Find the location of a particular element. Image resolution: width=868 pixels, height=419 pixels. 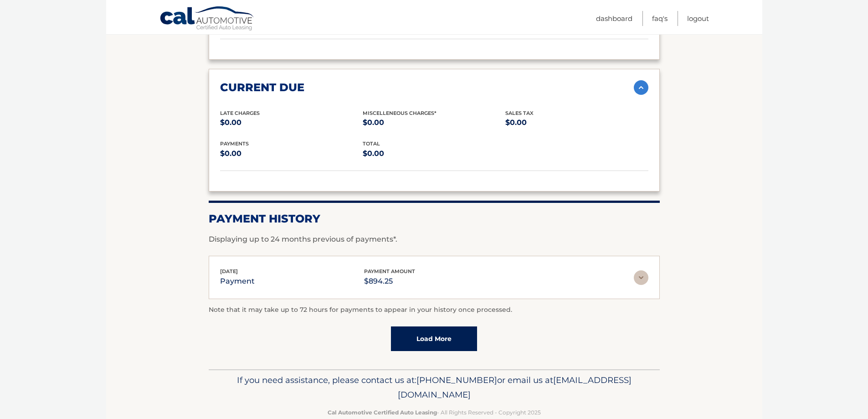

strong: Cal Automotive Certified Auto Leasing is located at coordinates (382, 412).